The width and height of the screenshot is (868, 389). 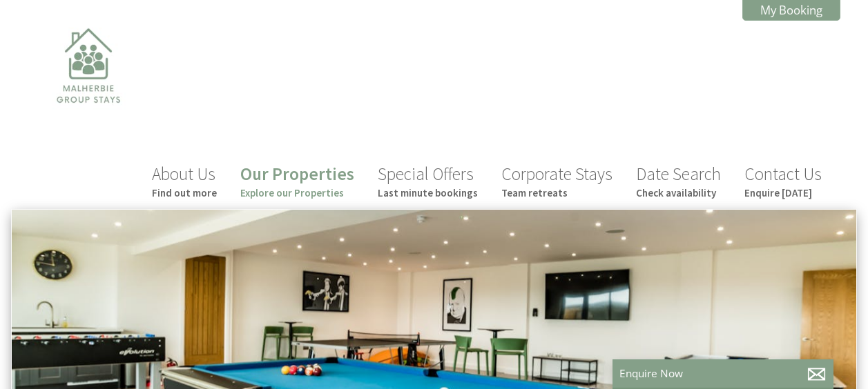 I want to click on a: Date SearchCheck availability, so click(x=678, y=181).